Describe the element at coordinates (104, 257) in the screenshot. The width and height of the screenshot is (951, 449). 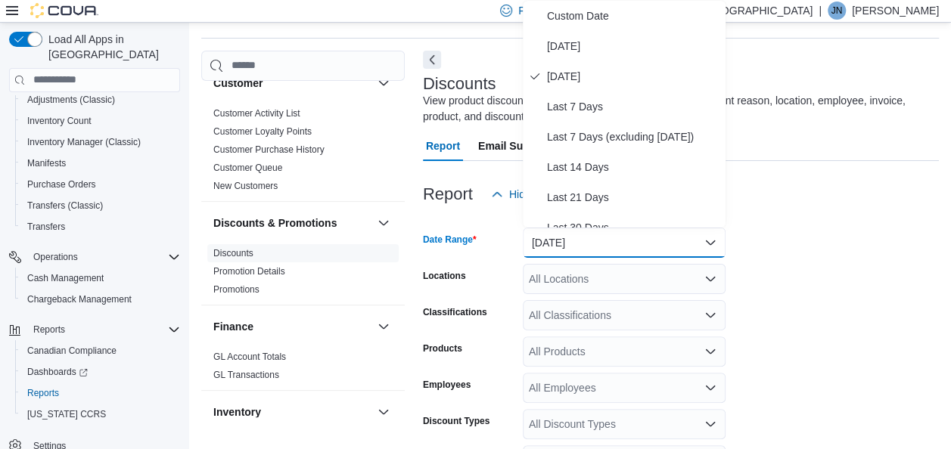
I see `span: Operations` at that location.